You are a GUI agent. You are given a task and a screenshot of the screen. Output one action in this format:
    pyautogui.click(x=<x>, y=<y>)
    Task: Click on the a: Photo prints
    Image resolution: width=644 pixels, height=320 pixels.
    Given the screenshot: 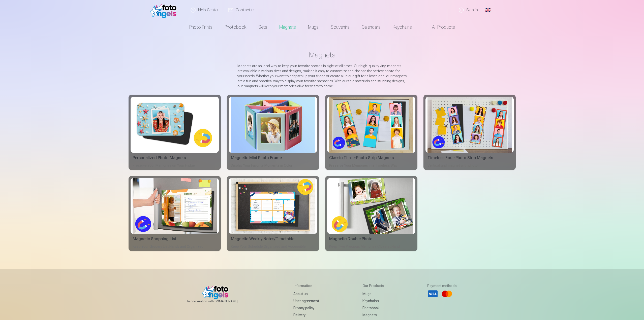 What is the action you would take?
    pyautogui.click(x=201, y=27)
    